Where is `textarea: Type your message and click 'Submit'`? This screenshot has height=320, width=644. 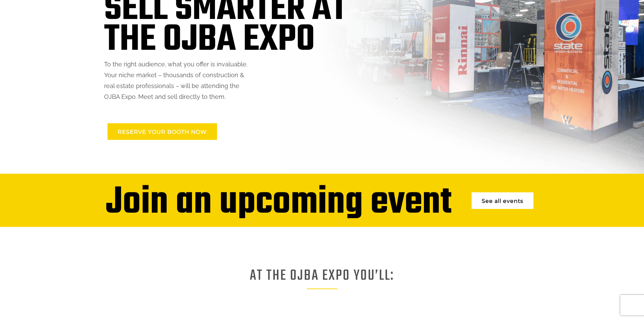
textarea: Type your message and click 'Submit' is located at coordinates (66, 153).